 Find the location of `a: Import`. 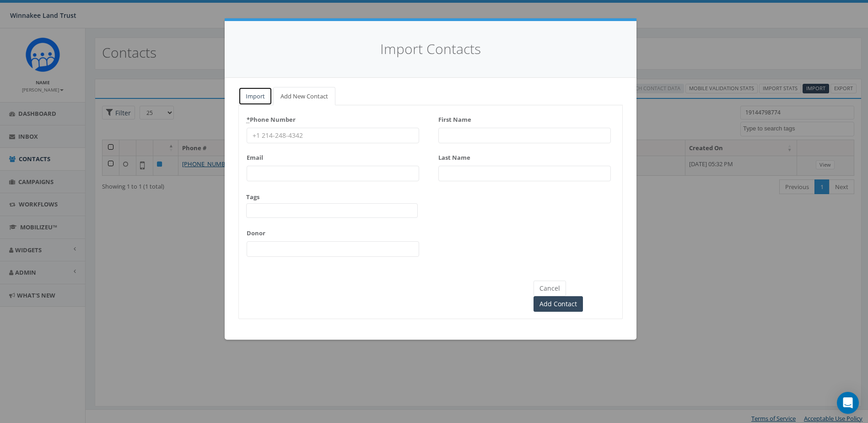

a: Import is located at coordinates (255, 96).